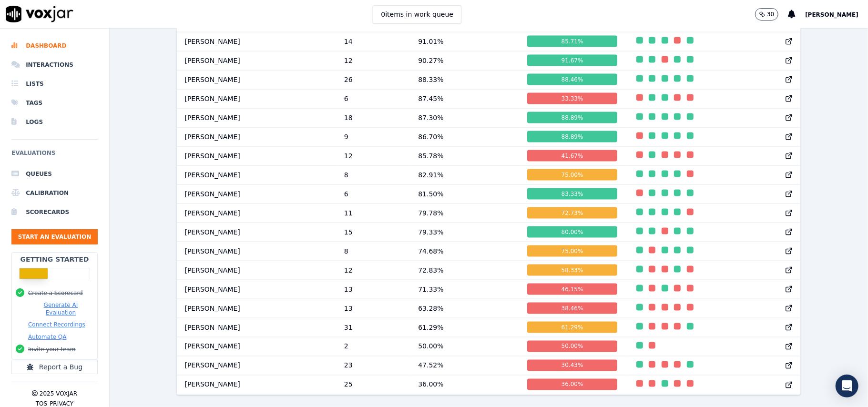 The height and width of the screenshot is (407, 868). What do you see at coordinates (54, 212) in the screenshot?
I see `a: Scorecards` at bounding box center [54, 212].